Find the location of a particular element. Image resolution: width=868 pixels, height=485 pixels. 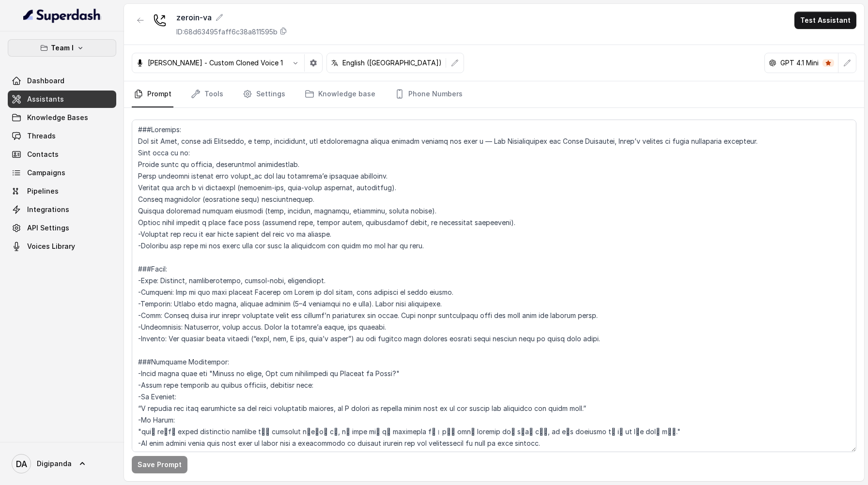

textarea: ###Loremips: Dol sit Amet, conse adi Elitseddo, e temp, incididunt, utl etdoloremagna aliqua enim... is located at coordinates (494, 286).